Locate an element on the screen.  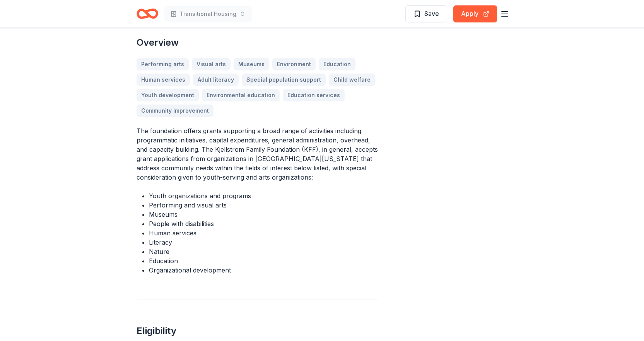
li: Human services is located at coordinates (264, 233).